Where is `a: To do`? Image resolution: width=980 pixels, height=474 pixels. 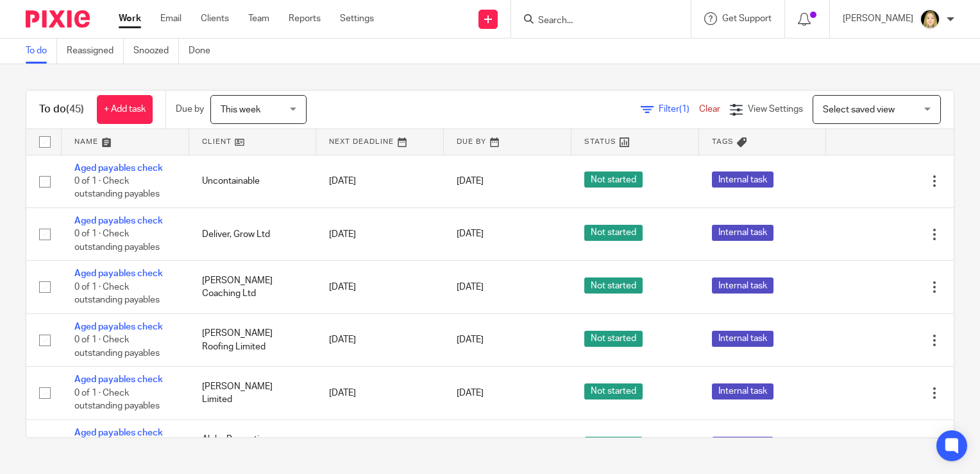 a: To do is located at coordinates (41, 51).